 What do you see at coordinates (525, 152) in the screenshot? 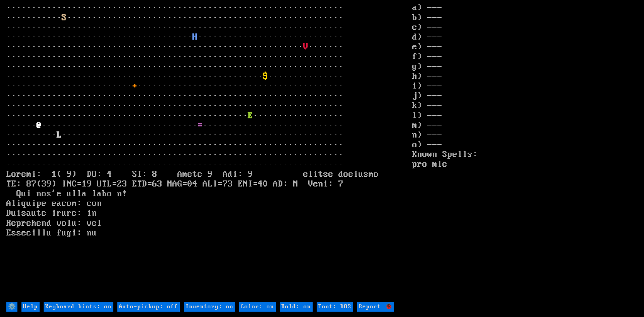
I see `stats: a) --- b) --- c) --- d) --- e) --- f) --- g) --- h) --- i) --- j) --- k) --- l) --- m) --- n) ---...` at bounding box center [525, 152].